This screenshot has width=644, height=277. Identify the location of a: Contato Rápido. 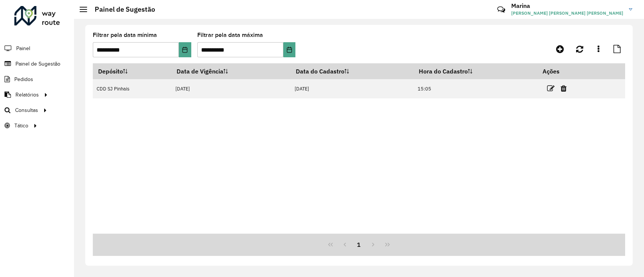
(501, 9).